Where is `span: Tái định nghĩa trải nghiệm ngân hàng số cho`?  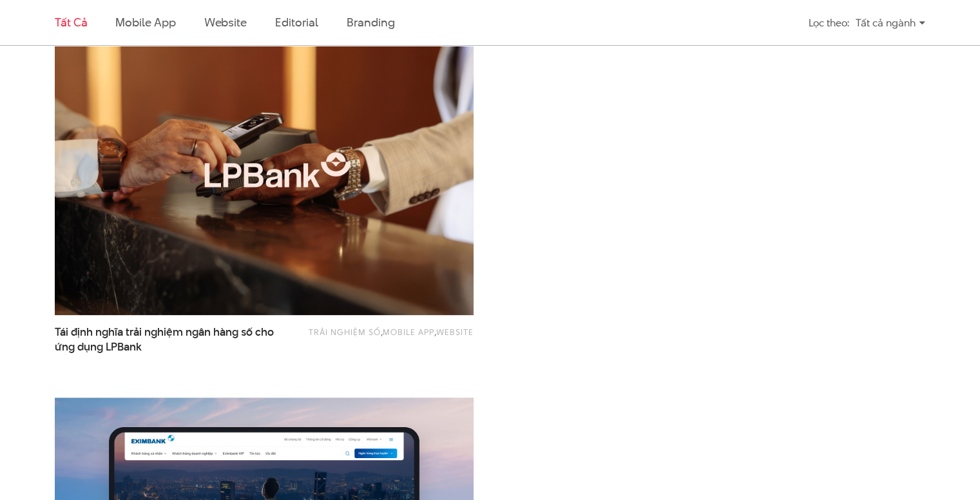
span: Tái định nghĩa trải nghiệm ngân hàng số cho is located at coordinates (170, 340).